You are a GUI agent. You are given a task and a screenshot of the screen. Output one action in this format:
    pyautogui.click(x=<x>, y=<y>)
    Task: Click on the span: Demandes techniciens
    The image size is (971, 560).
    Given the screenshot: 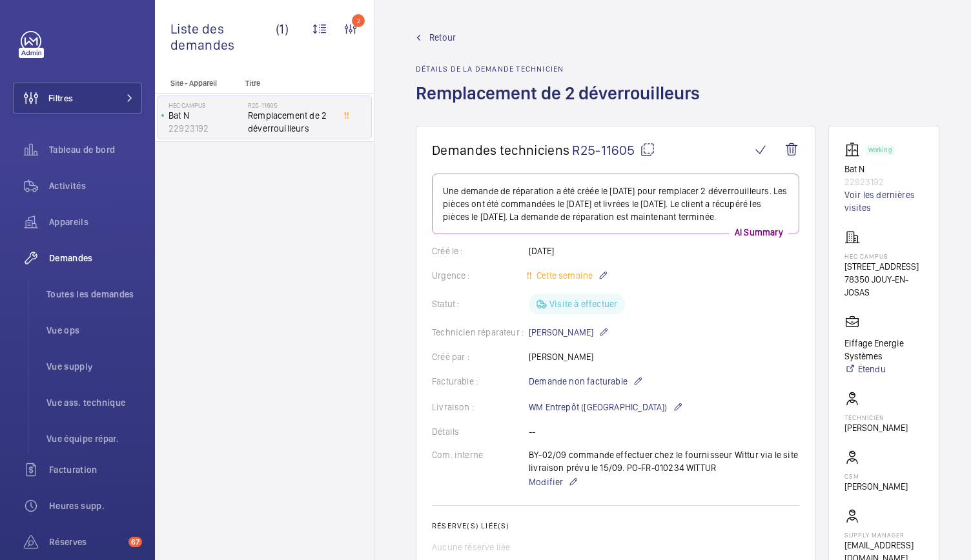 What is the action you would take?
    pyautogui.click(x=500, y=150)
    